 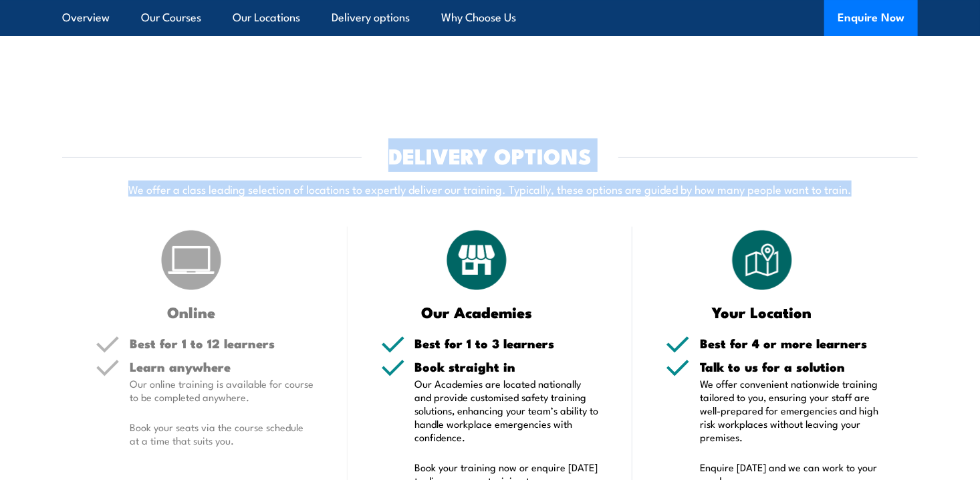 I want to click on p: Book your seats via the course schedule at a time that suits you., so click(x=222, y=434).